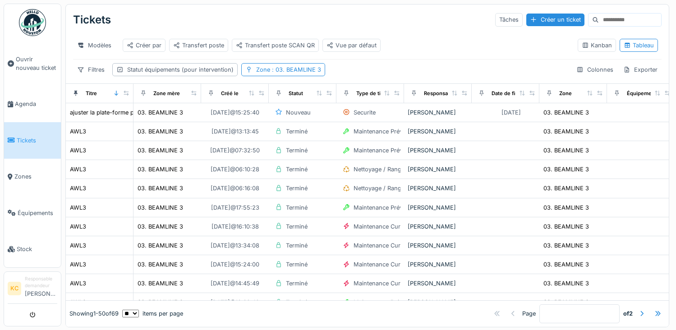 Image resolution: width=676 pixels, height=330 pixels. Describe the element at coordinates (296, 93) in the screenshot. I see `div: Statut` at that location.